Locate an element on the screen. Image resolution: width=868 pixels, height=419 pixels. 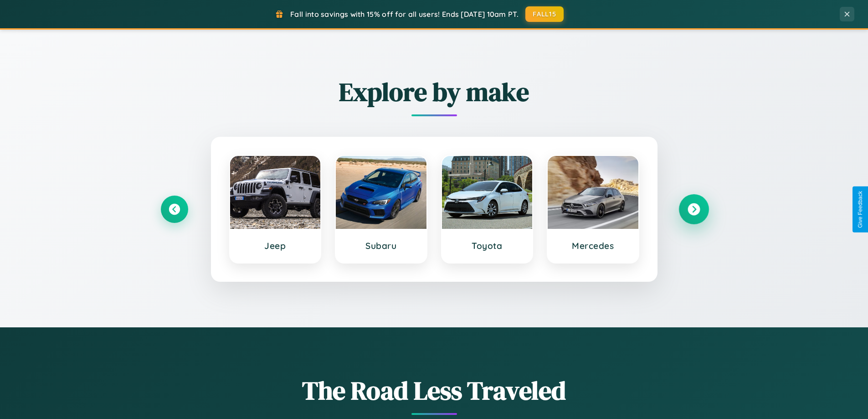
h3: Subaru is located at coordinates (381, 246).